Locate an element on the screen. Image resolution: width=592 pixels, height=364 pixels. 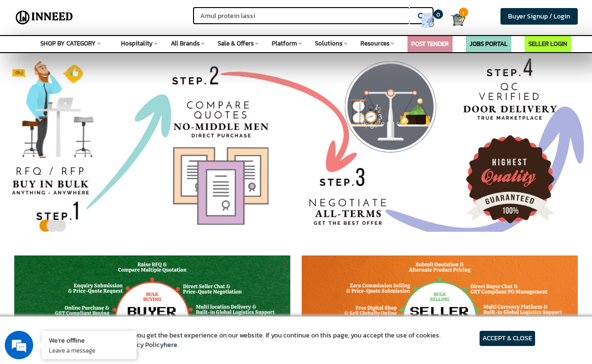
a: here is located at coordinates (170, 345).